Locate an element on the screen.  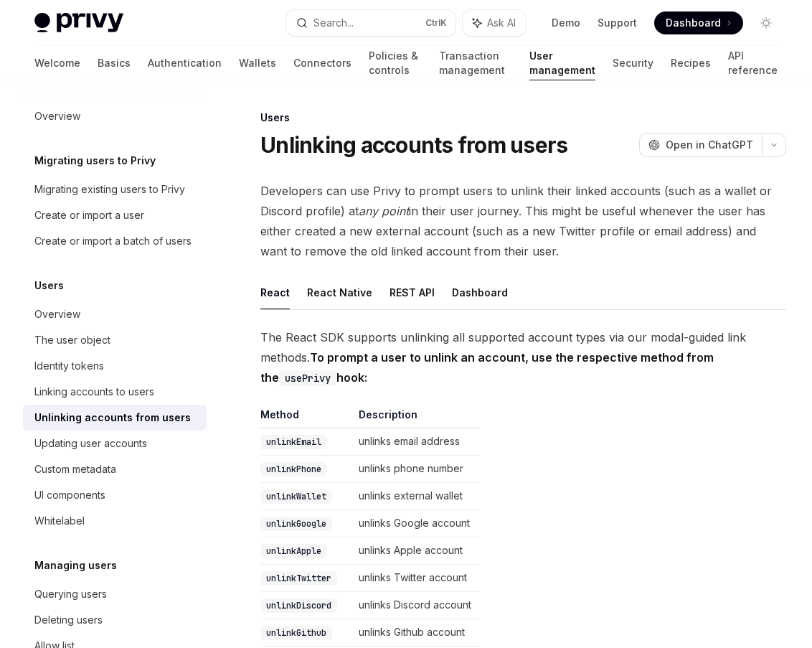
span: Open in ChatGPT is located at coordinates (709, 145).